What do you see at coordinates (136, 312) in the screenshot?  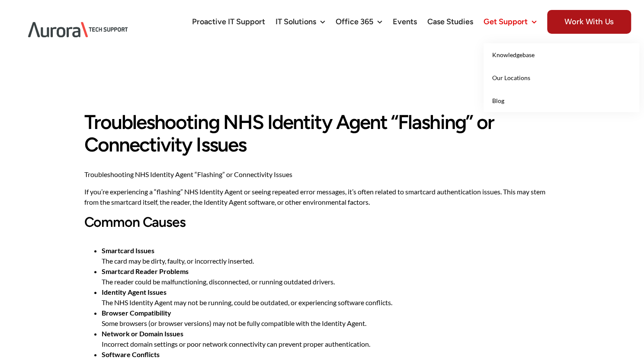 I see `strong: Browser Compatibility` at bounding box center [136, 312].